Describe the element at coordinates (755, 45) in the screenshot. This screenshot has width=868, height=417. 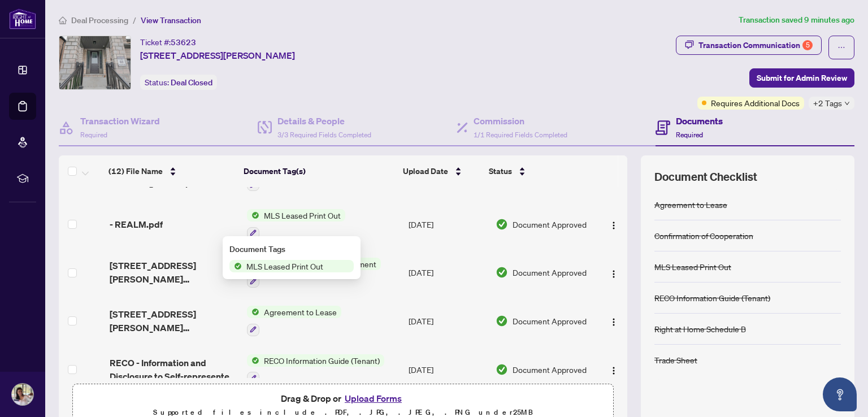
I see `div: Transaction Communication` at that location.